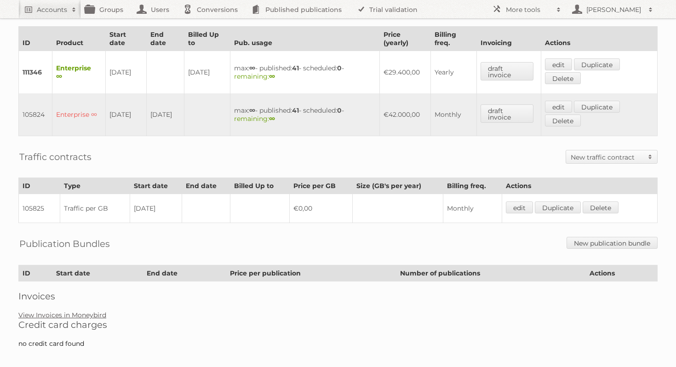 The height and width of the screenshot is (367, 676). Describe the element at coordinates (338, 296) in the screenshot. I see `h2: Invoices` at that location.